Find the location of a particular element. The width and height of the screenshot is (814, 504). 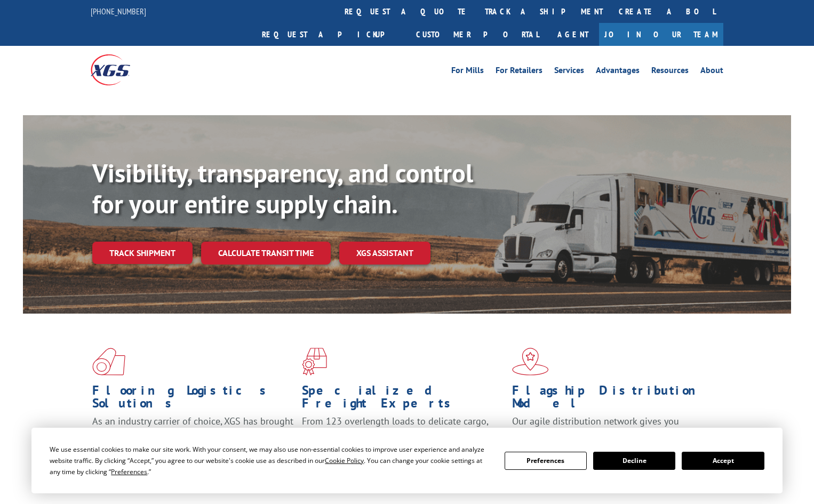

button: Accept is located at coordinates (723, 461).